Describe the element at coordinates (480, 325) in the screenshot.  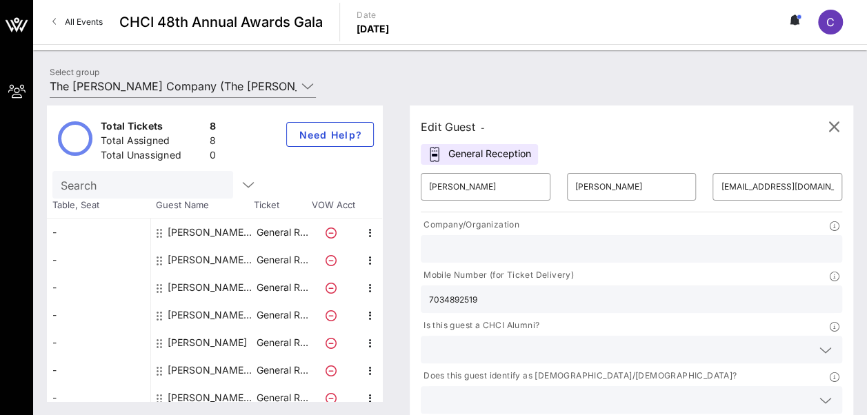
I see `p: Is this guest a CHCI Alumni?` at that location.